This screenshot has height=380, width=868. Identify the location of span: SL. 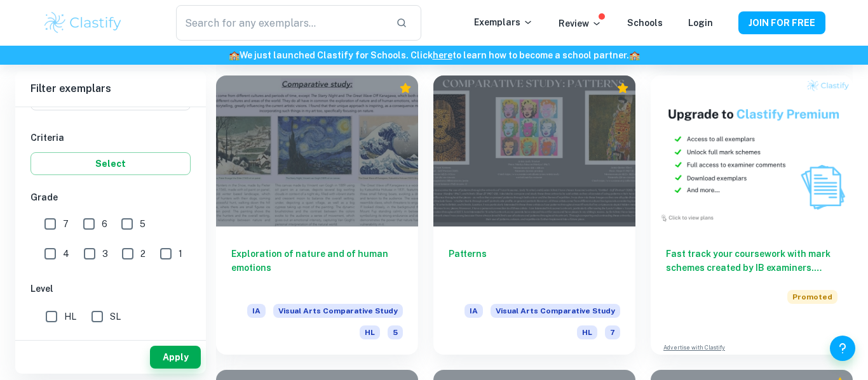
(115, 317).